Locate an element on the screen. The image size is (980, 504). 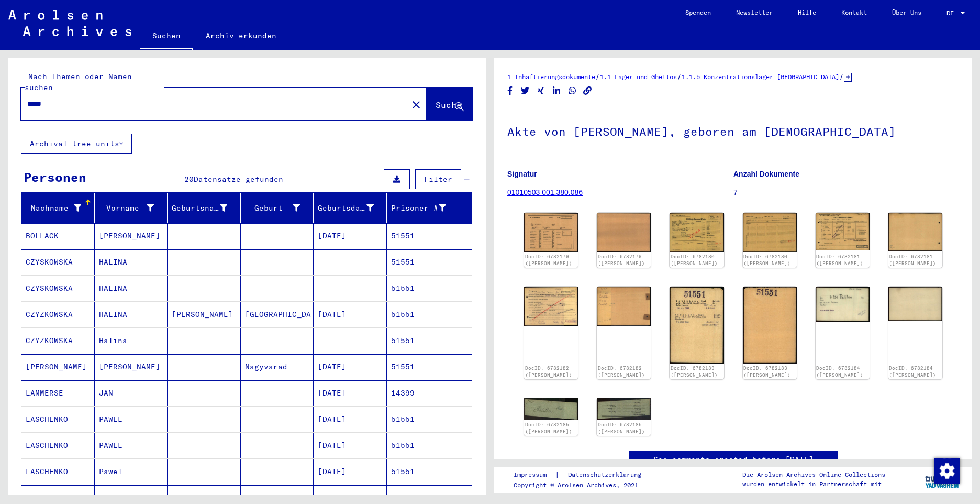
mat-cell: Pawel is located at coordinates (132, 471).